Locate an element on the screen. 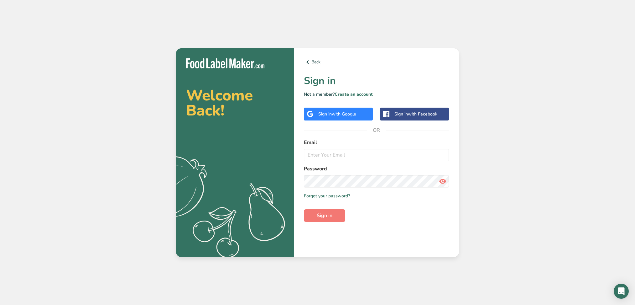 This screenshot has width=635, height=305. span: with Google is located at coordinates (344, 114).